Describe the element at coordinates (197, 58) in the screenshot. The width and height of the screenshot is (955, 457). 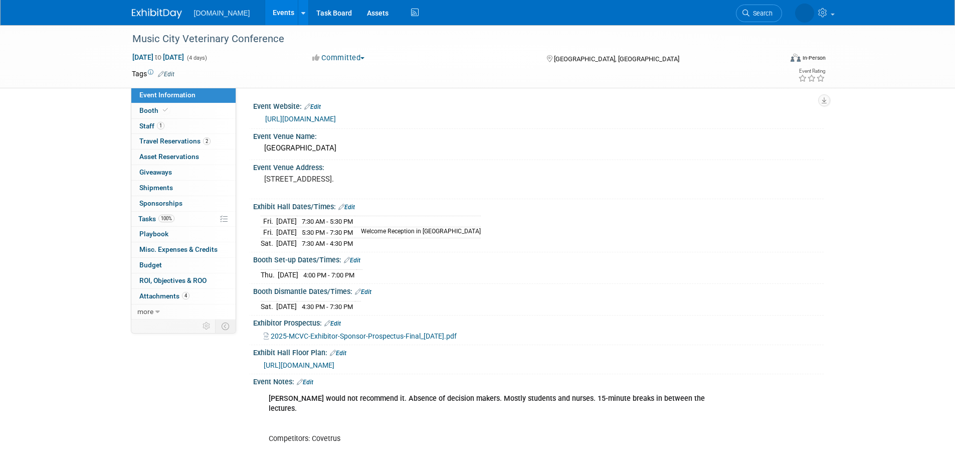
I see `span: (4 days)` at that location.